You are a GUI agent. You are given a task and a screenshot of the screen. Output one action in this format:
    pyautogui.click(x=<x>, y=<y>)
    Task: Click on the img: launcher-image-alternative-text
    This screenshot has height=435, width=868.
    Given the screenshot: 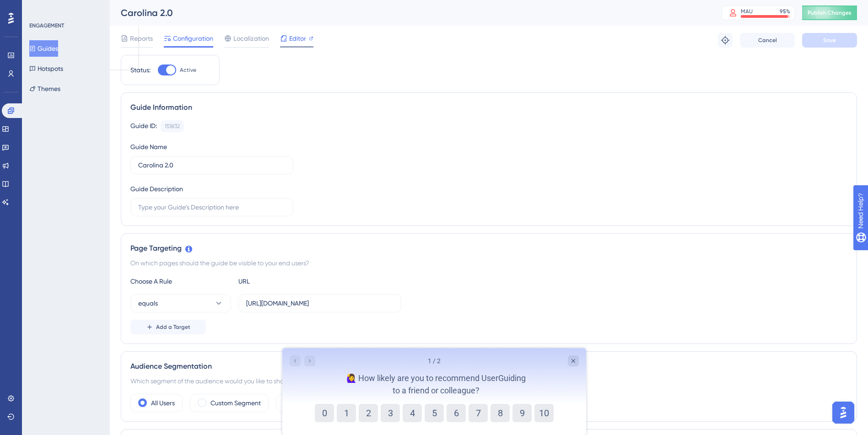 What is the action you would take?
    pyautogui.click(x=14, y=14)
    